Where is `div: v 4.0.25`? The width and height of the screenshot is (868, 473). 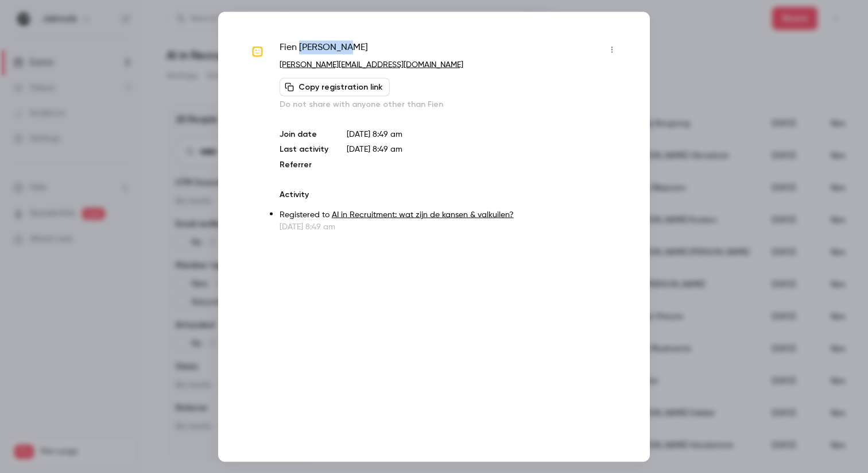 div: v 4.0.25 is located at coordinates (44, 23).